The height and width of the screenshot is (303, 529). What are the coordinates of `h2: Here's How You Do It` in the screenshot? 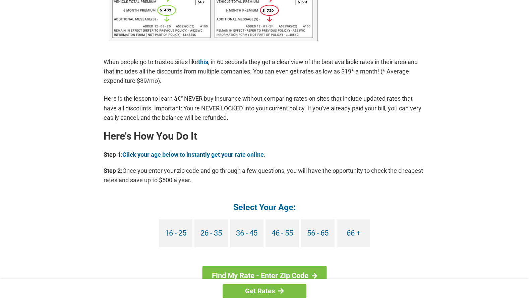 It's located at (265, 136).